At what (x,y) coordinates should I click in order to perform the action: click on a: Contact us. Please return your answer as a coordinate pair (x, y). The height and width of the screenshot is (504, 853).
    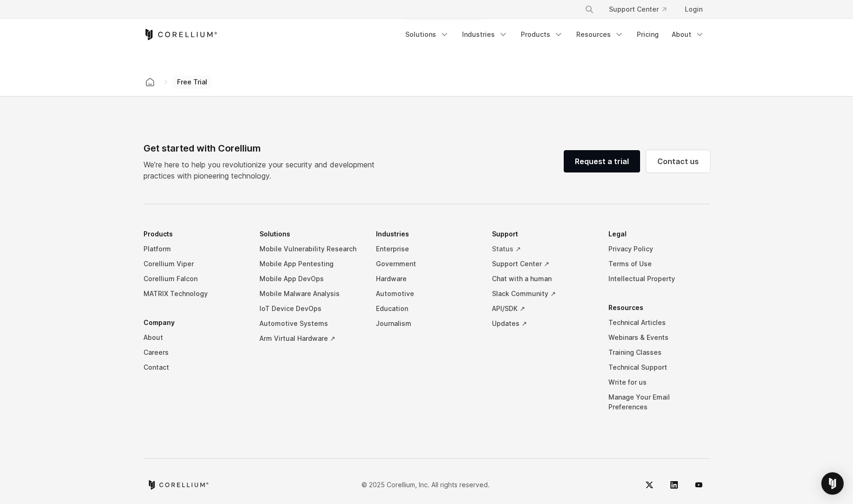
    Looking at the image, I should click on (678, 161).